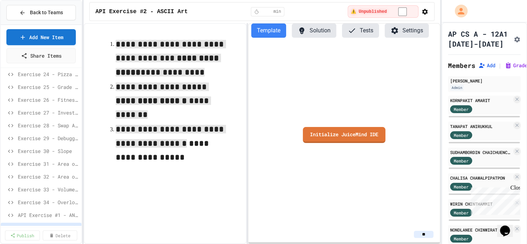 The image size is (527, 244). What do you see at coordinates (26, 24) in the screenshot?
I see `div: Chat with us now!Close` at bounding box center [26, 24].